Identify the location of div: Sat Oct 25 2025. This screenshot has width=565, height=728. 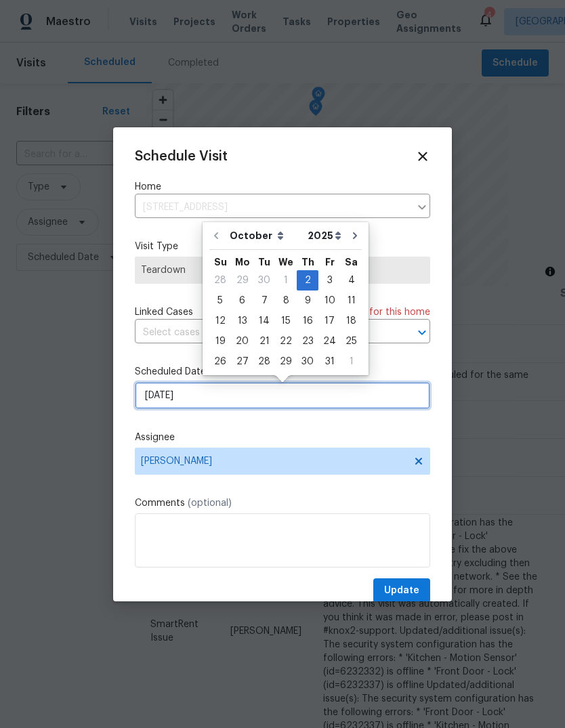
(351, 341).